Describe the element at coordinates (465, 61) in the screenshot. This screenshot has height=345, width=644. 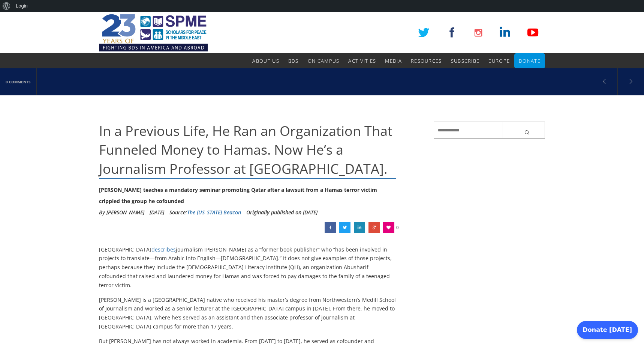
I see `span: Subscribe` at that location.